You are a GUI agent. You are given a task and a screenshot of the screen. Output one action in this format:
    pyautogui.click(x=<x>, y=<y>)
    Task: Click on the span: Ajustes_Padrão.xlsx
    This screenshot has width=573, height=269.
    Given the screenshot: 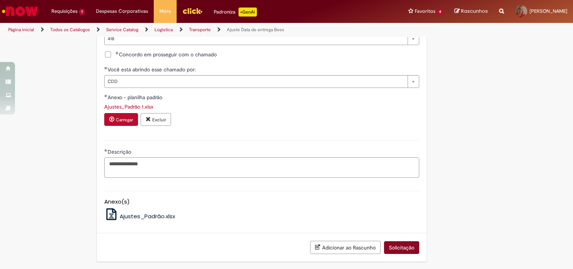 What is the action you would take?
    pyautogui.click(x=147, y=216)
    